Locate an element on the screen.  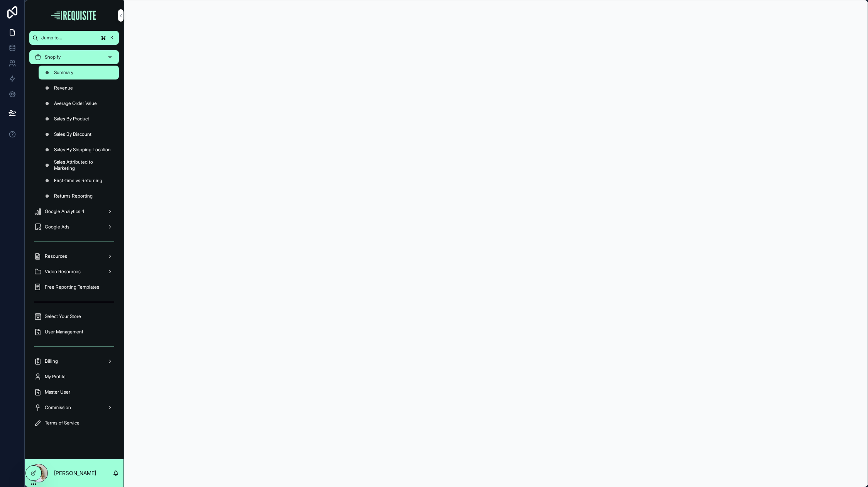
img: App logo is located at coordinates (74, 16).